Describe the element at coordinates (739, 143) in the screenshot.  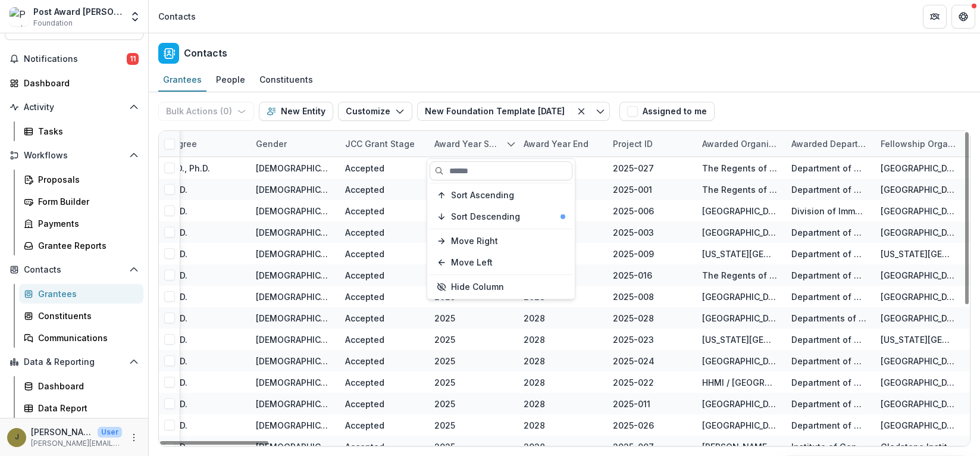
I see `div: Awarded Organization` at that location.